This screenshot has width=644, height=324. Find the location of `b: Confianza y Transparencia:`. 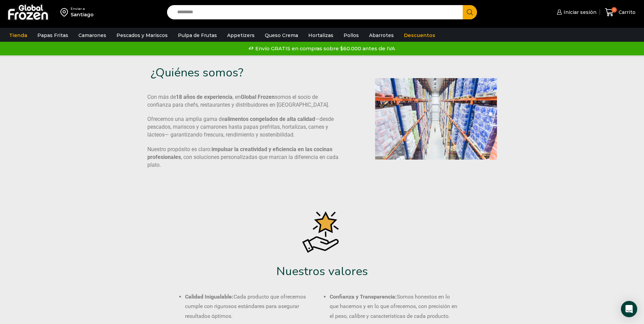

b: Confianza y Transparencia: is located at coordinates (363, 296).